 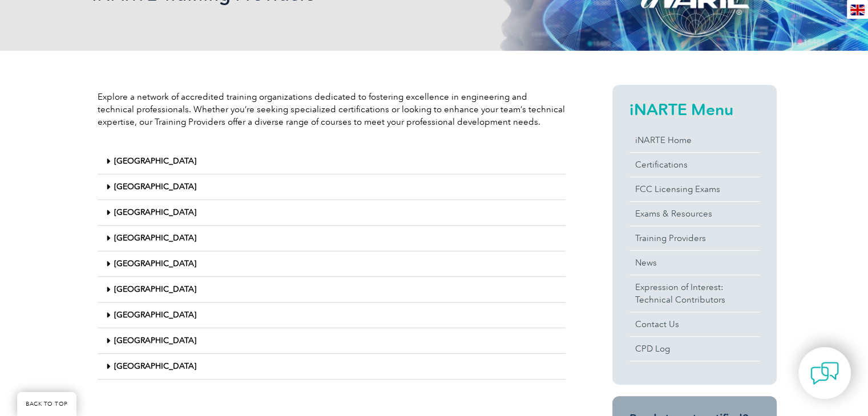 I want to click on a: Certifications, so click(x=694, y=165).